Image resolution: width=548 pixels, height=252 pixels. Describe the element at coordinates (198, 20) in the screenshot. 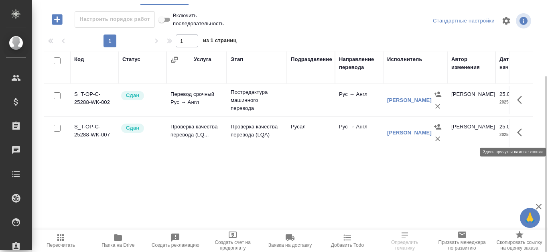

I see `span: Включить последовательность` at that location.